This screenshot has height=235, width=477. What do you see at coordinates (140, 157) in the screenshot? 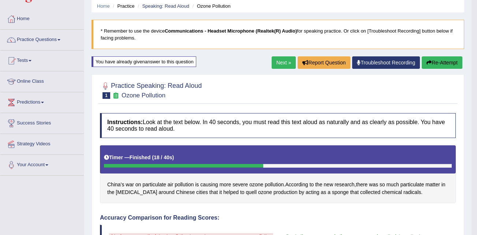
I see `b: Finished` at bounding box center [140, 157].